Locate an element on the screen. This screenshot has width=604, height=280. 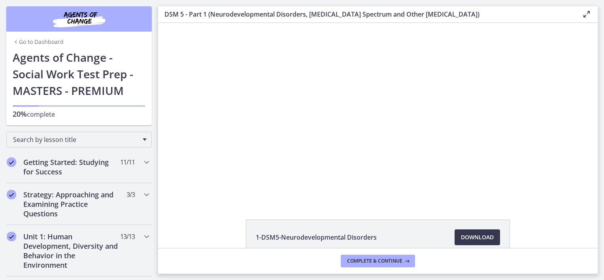
a: Go to Dashboard is located at coordinates (38, 42).